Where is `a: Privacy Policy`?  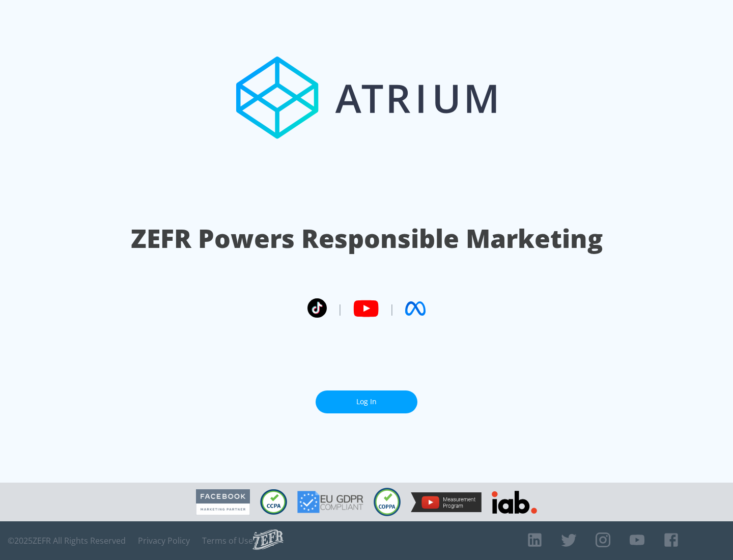
a: Privacy Policy is located at coordinates (164, 540).